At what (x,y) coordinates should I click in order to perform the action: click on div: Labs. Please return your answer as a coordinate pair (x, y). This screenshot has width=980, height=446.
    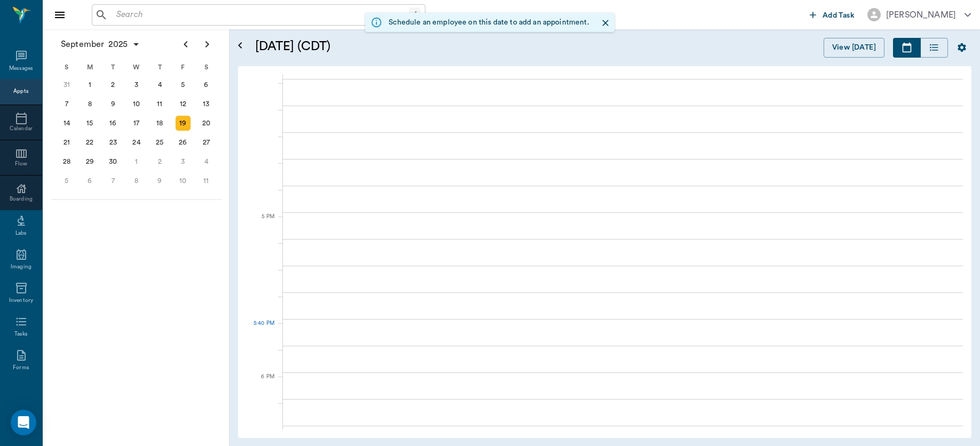
    Looking at the image, I should click on (21, 233).